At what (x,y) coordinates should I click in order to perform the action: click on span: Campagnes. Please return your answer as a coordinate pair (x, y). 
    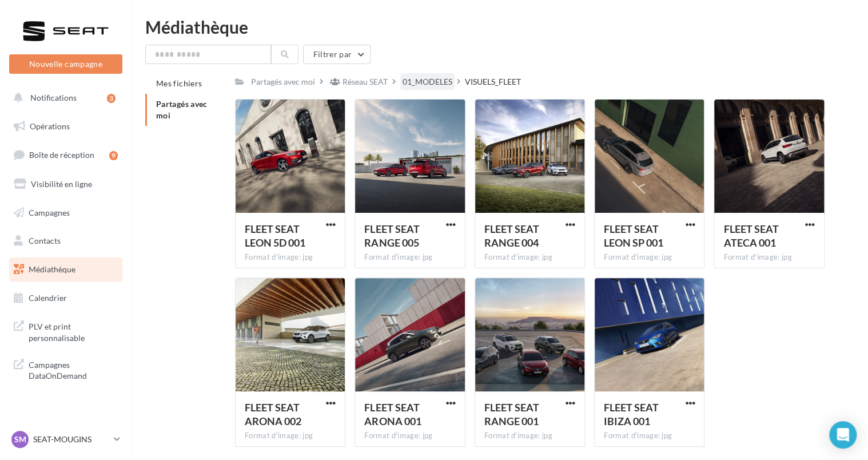
    Looking at the image, I should click on (49, 212).